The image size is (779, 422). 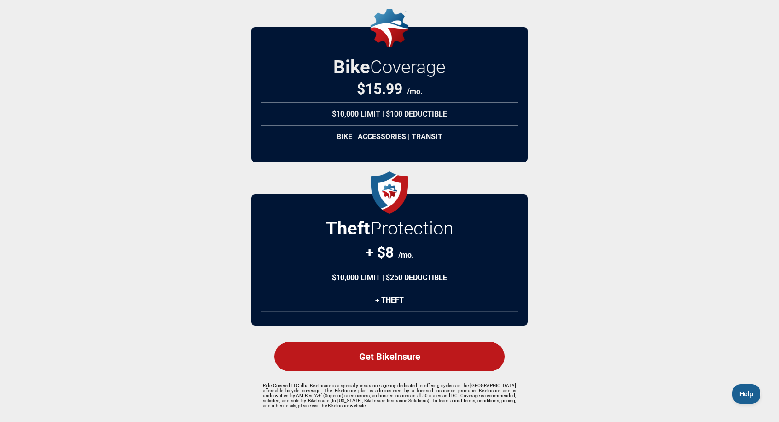 I want to click on div: Get BikeInsure, so click(x=390, y=357).